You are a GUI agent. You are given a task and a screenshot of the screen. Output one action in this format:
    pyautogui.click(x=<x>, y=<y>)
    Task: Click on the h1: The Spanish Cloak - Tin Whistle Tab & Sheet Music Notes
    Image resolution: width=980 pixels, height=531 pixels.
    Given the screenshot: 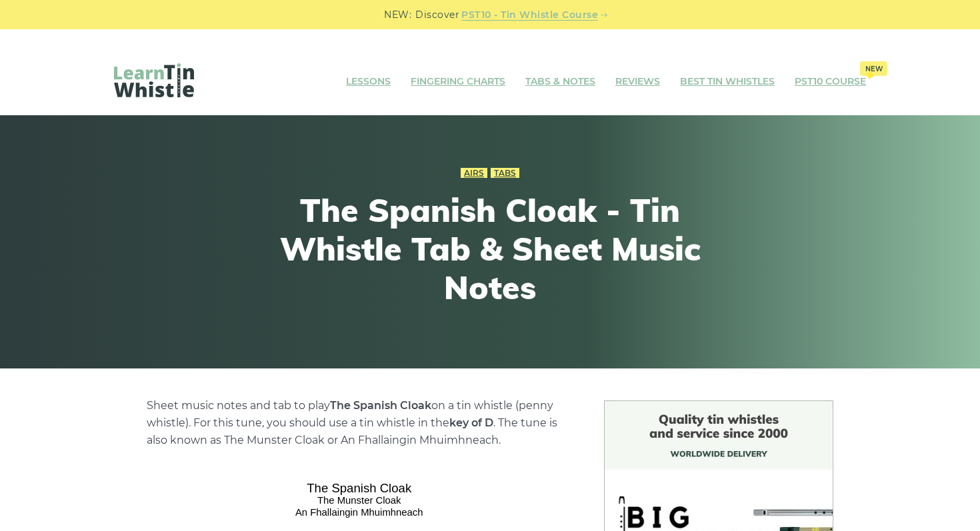 What is the action you would take?
    pyautogui.click(x=490, y=248)
    